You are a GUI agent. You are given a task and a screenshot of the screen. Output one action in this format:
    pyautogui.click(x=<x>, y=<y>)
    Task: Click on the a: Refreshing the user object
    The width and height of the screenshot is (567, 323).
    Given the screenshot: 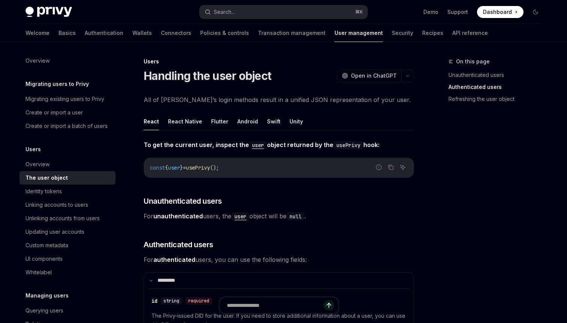 What is the action you would take?
    pyautogui.click(x=498, y=99)
    